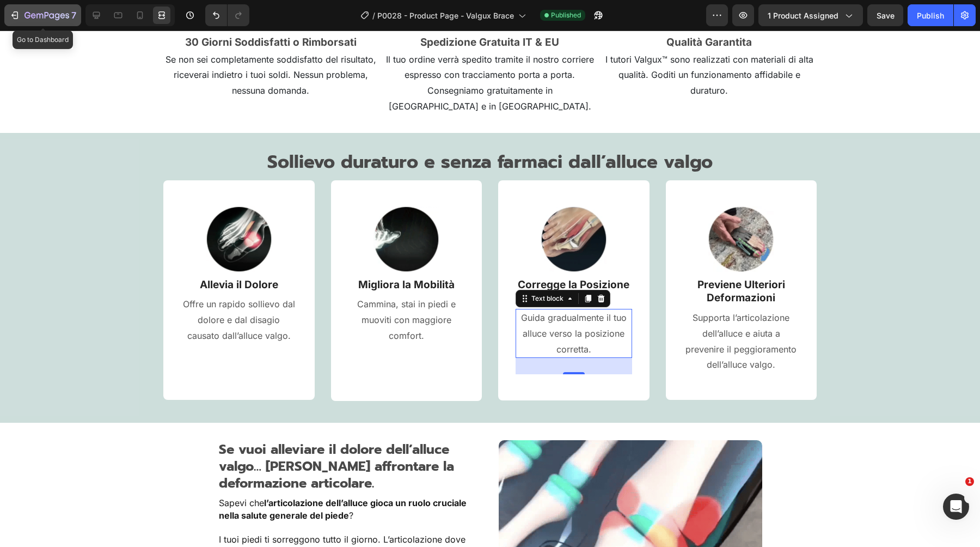  What do you see at coordinates (73, 15) in the screenshot?
I see `p: 7` at bounding box center [73, 15].